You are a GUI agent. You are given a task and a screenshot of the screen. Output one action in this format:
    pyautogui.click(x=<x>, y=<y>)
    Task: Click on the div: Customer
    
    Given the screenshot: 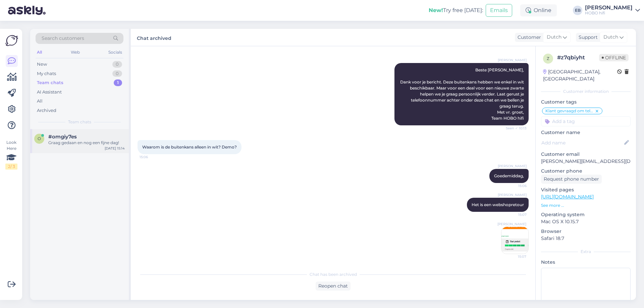 What is the action you would take?
    pyautogui.click(x=528, y=37)
    